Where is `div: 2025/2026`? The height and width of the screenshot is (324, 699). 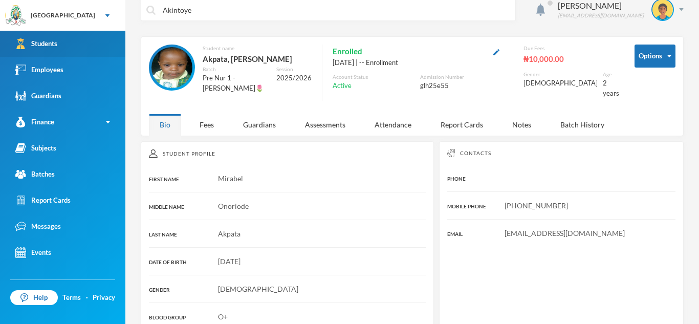 div: 2025/2026 is located at coordinates (294, 78).